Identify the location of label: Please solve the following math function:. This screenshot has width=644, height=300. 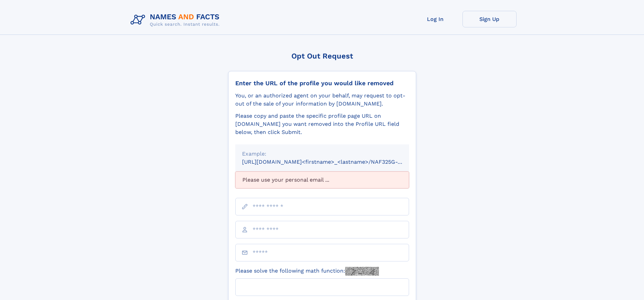
(307, 271).